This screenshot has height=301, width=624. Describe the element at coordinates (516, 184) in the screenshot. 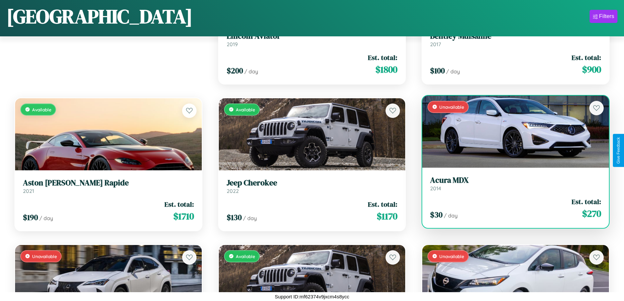

I see `a: Acura MDX2014` at that location.